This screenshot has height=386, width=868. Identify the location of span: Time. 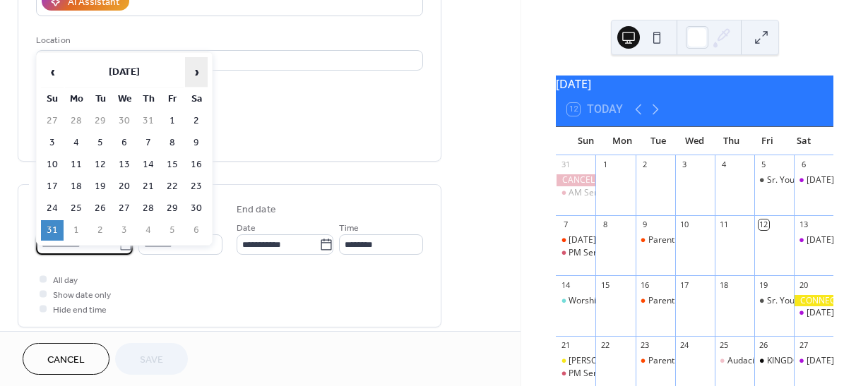
(349, 228).